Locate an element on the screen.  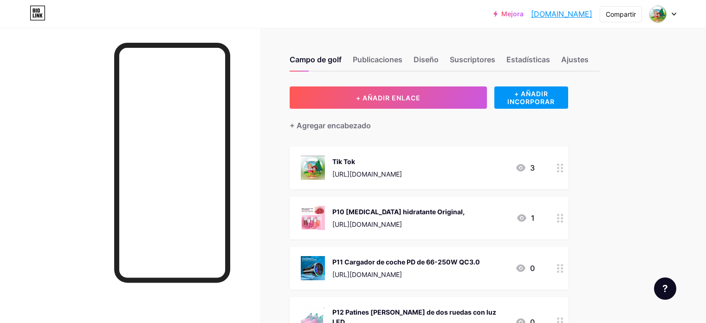
img: P11 Cargador de coche PD de 66-250W QC3.0 is located at coordinates (313, 268).